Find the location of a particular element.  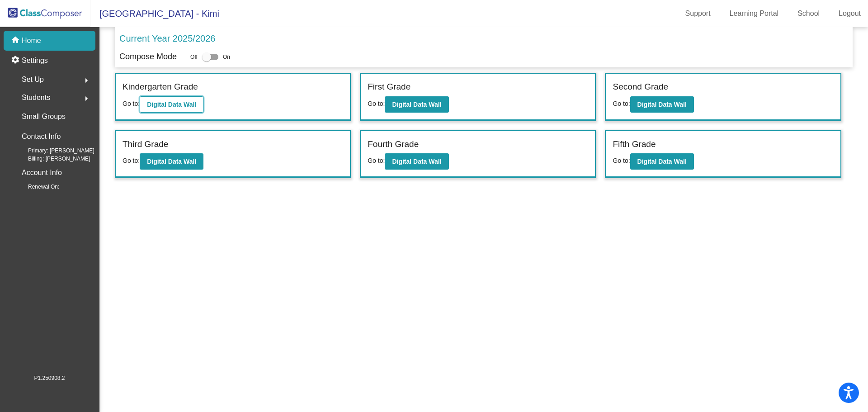

p: Home is located at coordinates (32, 40).